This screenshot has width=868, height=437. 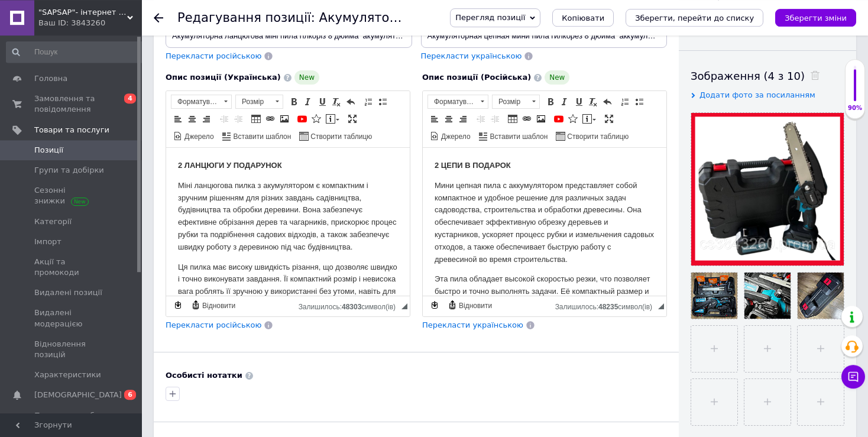 What do you see at coordinates (352, 307) in the screenshot?
I see `span: 48303` at bounding box center [352, 307].